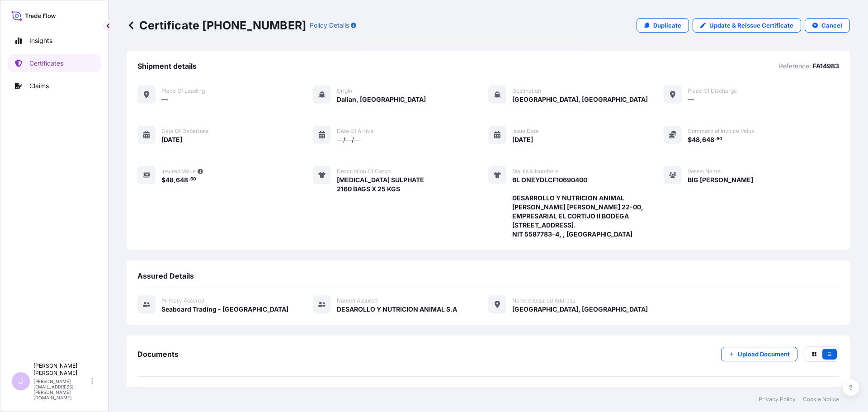  I want to click on button: Upload Document, so click(759, 354).